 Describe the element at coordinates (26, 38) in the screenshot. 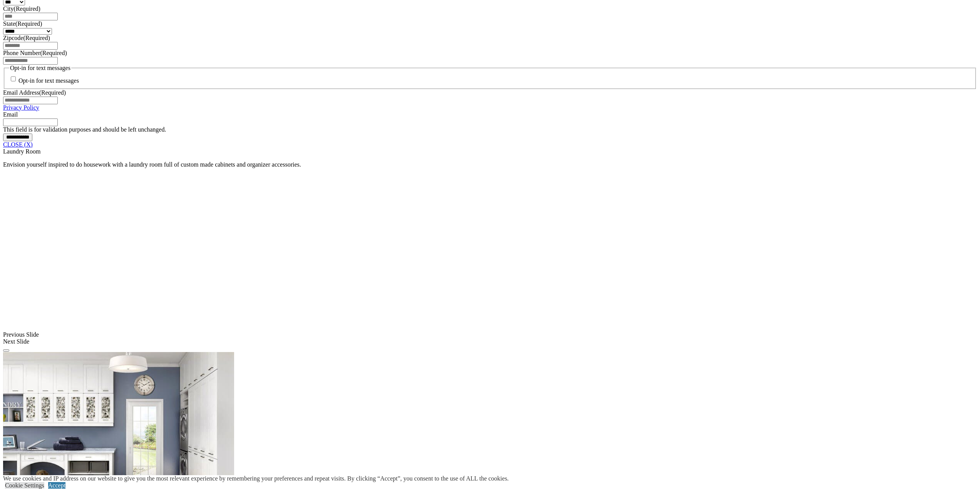

I see `label: Zipcode` at that location.